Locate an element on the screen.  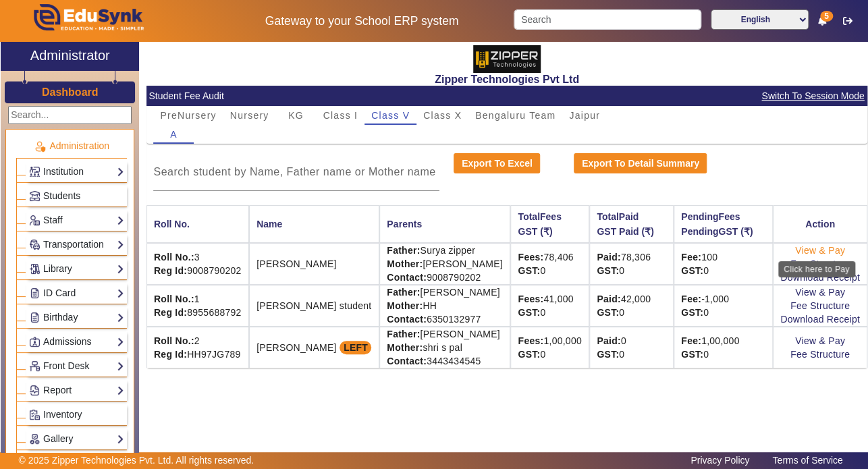
b: LEFT is located at coordinates (356, 348).